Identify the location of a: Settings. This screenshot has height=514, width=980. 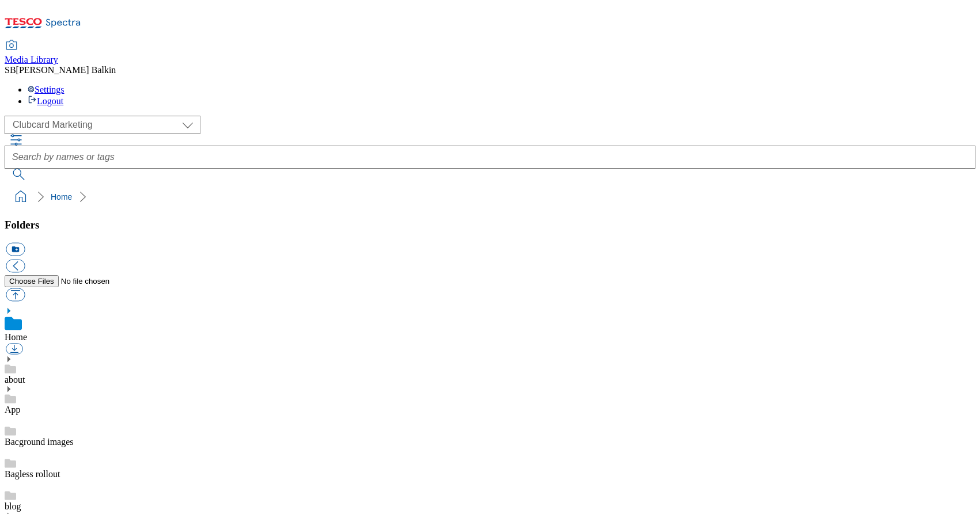
(46, 89).